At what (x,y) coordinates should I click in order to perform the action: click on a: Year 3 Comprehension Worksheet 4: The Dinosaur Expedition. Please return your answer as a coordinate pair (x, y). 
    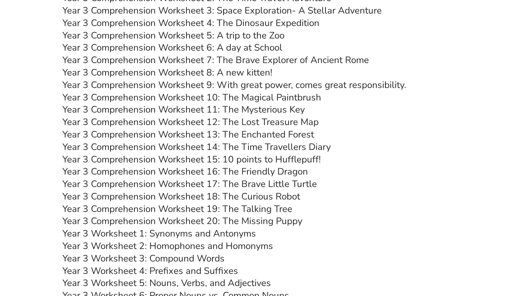
    Looking at the image, I should click on (191, 23).